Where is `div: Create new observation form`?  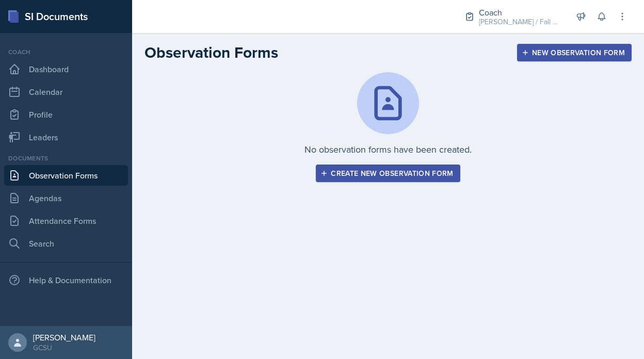 div: Create new observation form is located at coordinates (388, 174).